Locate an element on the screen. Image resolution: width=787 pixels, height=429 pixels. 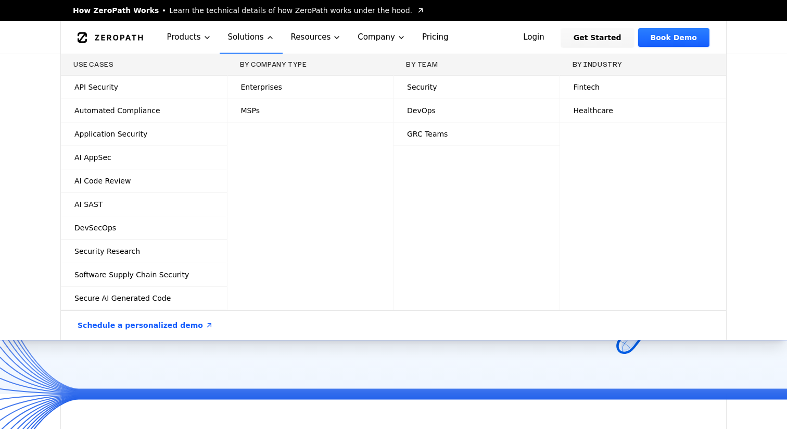
button: Company is located at coordinates (382, 37).